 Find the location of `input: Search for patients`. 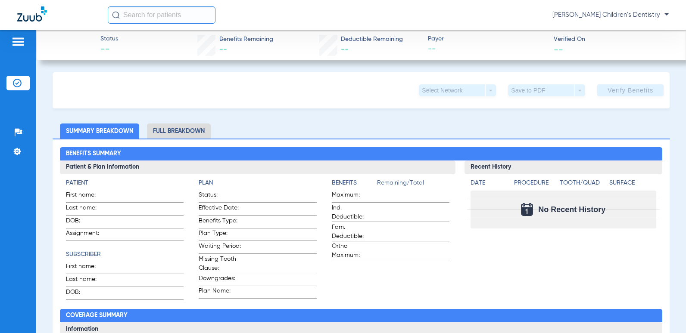

input: Search for patients is located at coordinates (162, 15).